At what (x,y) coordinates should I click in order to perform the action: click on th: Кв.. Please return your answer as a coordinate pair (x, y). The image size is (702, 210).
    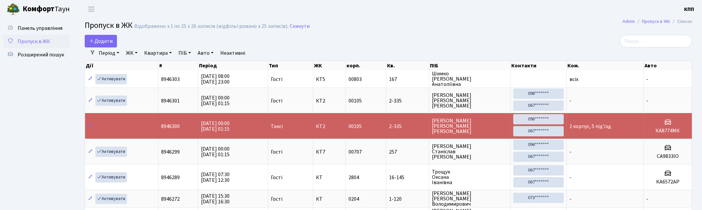
    Looking at the image, I should click on (408, 66).